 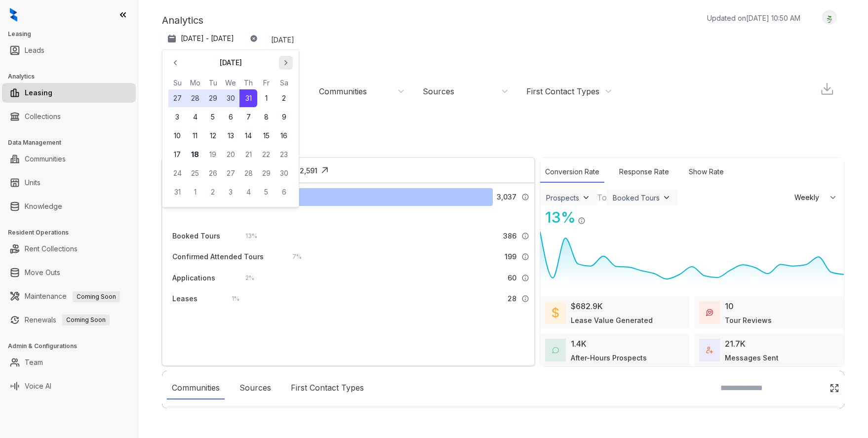 I want to click on span: 60, so click(x=513, y=278).